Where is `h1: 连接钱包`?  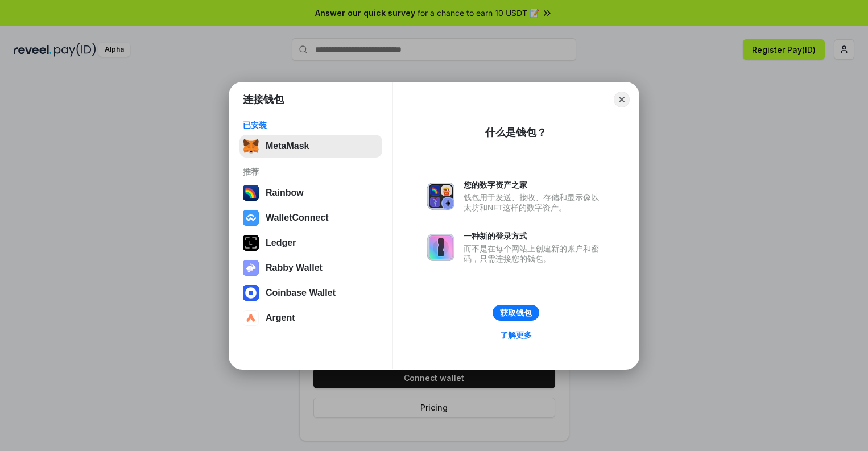 h1: 连接钱包 is located at coordinates (263, 100).